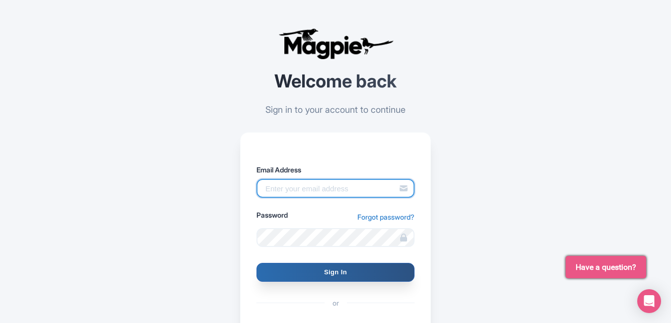 Image resolution: width=671 pixels, height=323 pixels. What do you see at coordinates (335, 169) in the screenshot?
I see `label: Email Address` at bounding box center [335, 169].